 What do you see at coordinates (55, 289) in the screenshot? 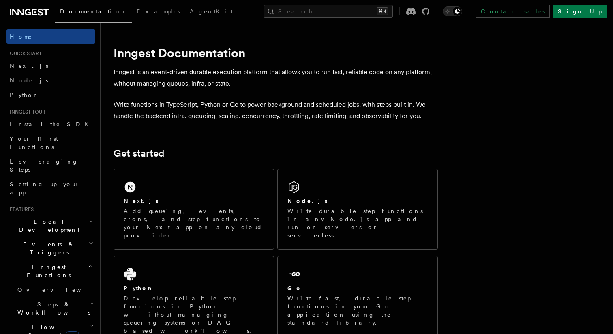
I see `a: Overview` at bounding box center [55, 289].